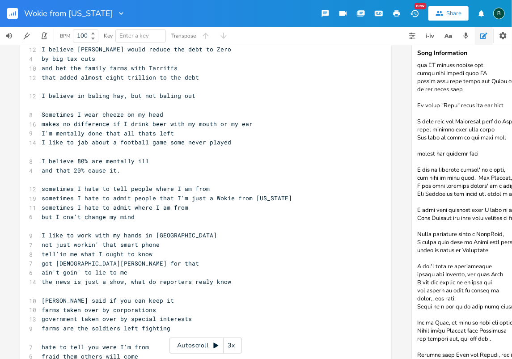 This screenshot has width=512, height=359. I want to click on div: BruCe, so click(499, 13).